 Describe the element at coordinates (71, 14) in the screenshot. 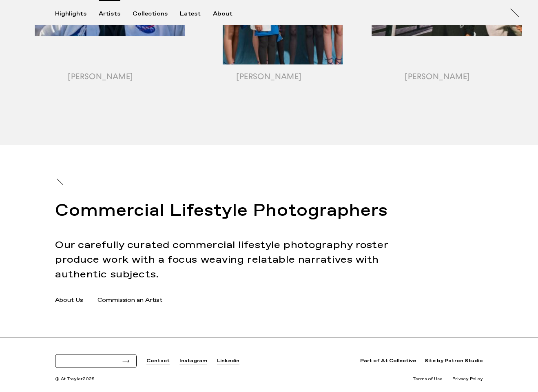

I see `div: Highlights` at that location.